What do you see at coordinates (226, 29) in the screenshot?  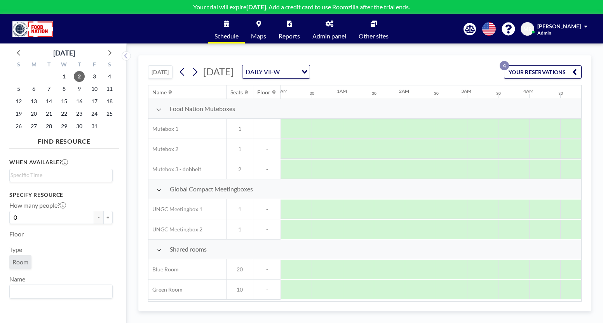 I see `a: Schedule` at bounding box center [226, 29].